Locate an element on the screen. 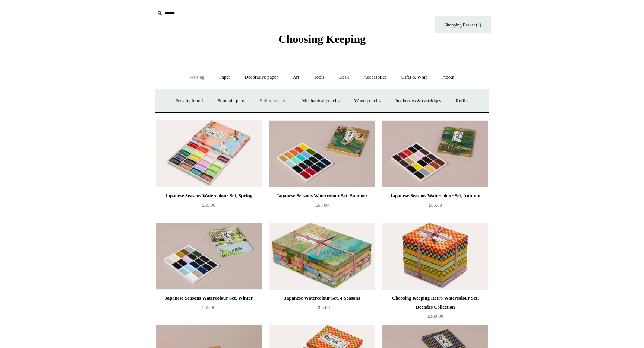 This screenshot has width=644, height=348. a: Japanese Seasons Watercolour Set, Summer £65.00 is located at coordinates (322, 207).